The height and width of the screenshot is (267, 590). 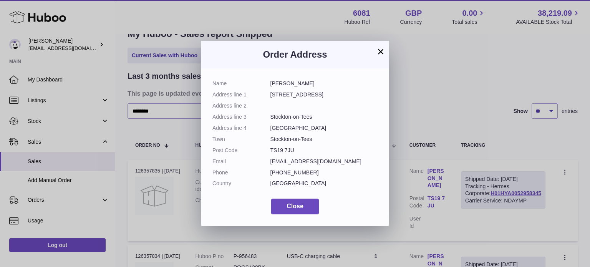 What do you see at coordinates (241, 172) in the screenshot?
I see `dt: Phone` at bounding box center [241, 172].